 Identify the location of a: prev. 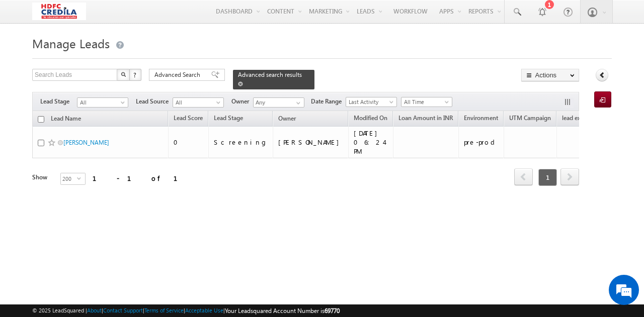
(524, 177).